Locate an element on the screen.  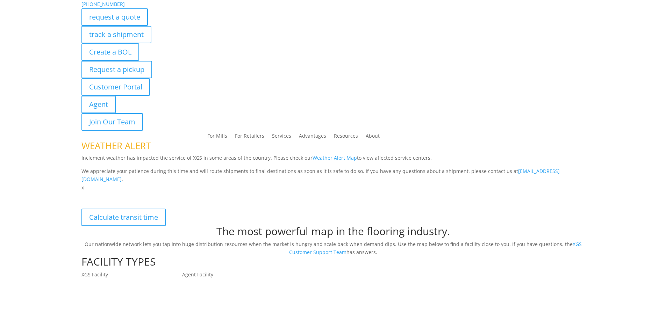
a: Weather Alert Map is located at coordinates (335, 158).